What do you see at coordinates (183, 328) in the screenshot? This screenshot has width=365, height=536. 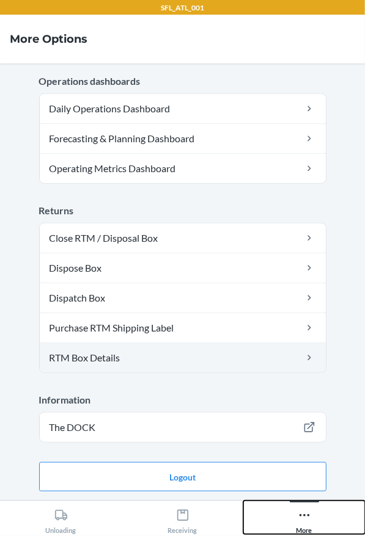 I see `a: Purchase RTM Shipping Label` at bounding box center [183, 328].